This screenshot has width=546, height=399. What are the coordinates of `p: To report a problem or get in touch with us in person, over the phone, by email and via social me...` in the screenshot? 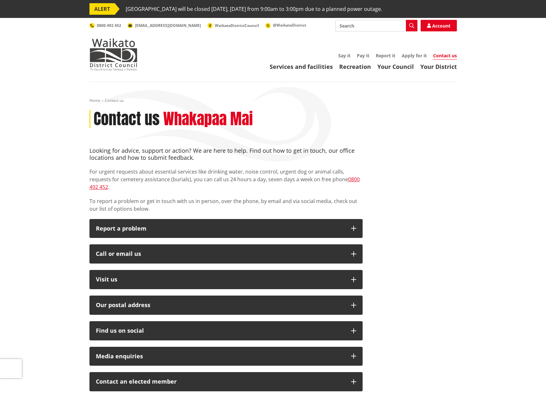 It's located at (226, 205).